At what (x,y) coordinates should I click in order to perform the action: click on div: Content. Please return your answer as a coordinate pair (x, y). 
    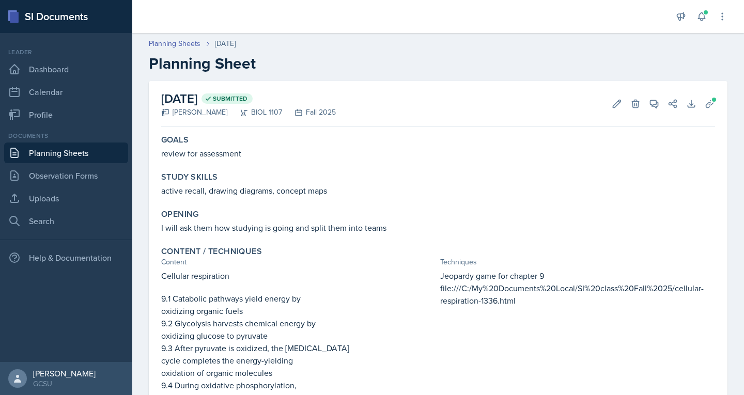
    Looking at the image, I should click on (299, 262).